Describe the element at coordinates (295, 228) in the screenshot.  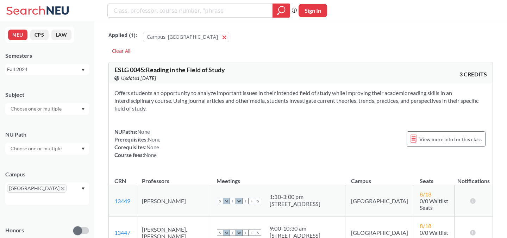
I see `div: 9:00 - 10:30 am` at that location.